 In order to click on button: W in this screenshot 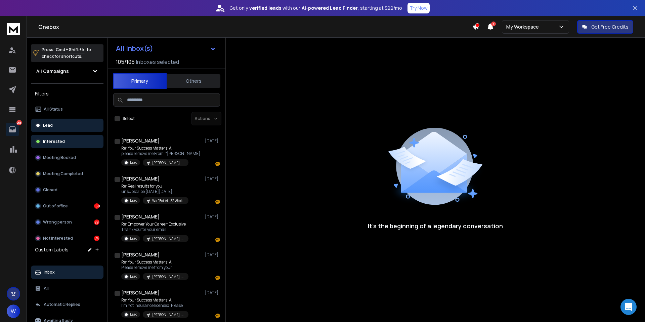, I will do `click(13, 311)`.